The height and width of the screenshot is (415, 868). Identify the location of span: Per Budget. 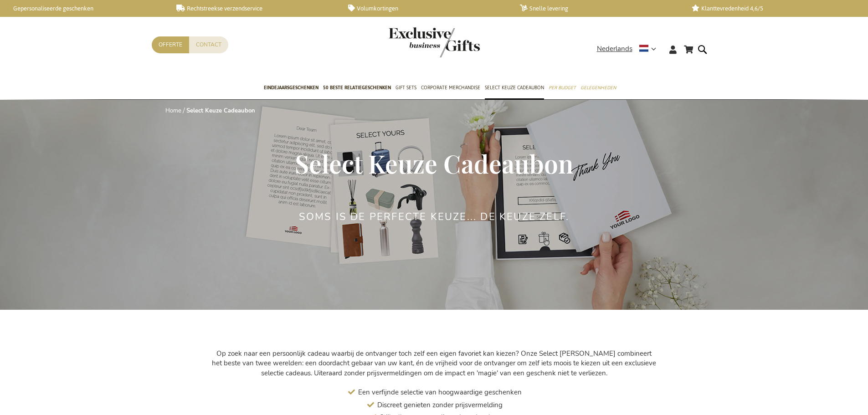
(562, 88).